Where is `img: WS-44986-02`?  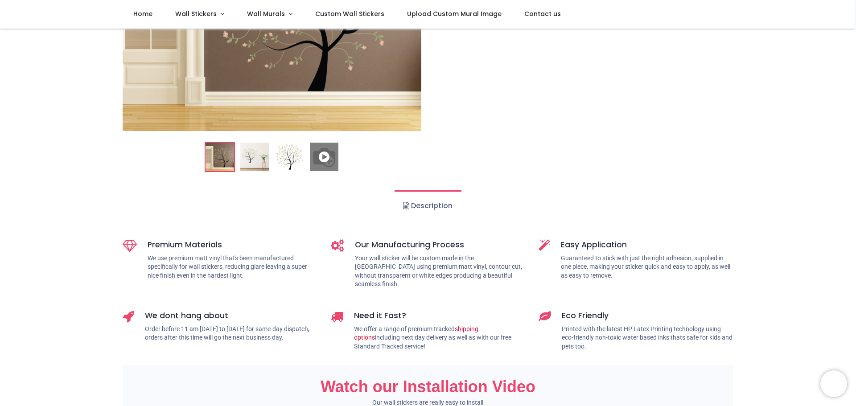
img: WS-44986-02 is located at coordinates (255, 157).